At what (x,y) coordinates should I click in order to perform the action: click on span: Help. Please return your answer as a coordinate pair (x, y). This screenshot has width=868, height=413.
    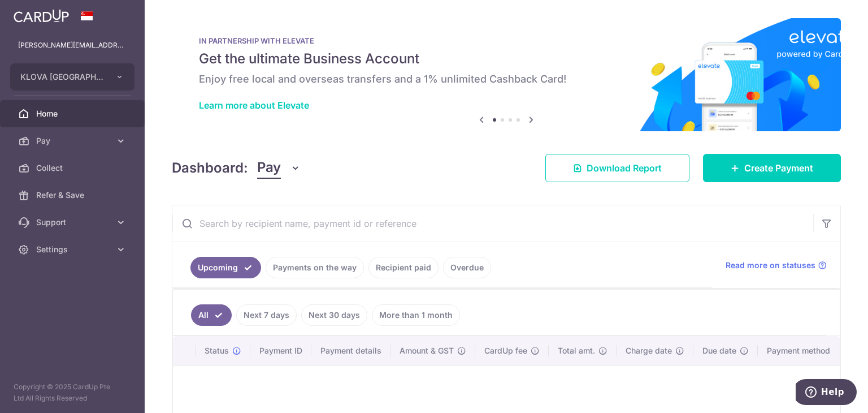
    Looking at the image, I should click on (36, 13).